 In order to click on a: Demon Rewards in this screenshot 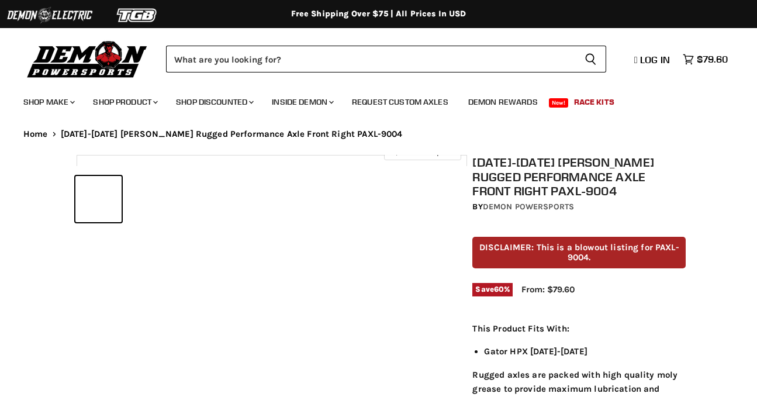, I will do `click(503, 102)`.